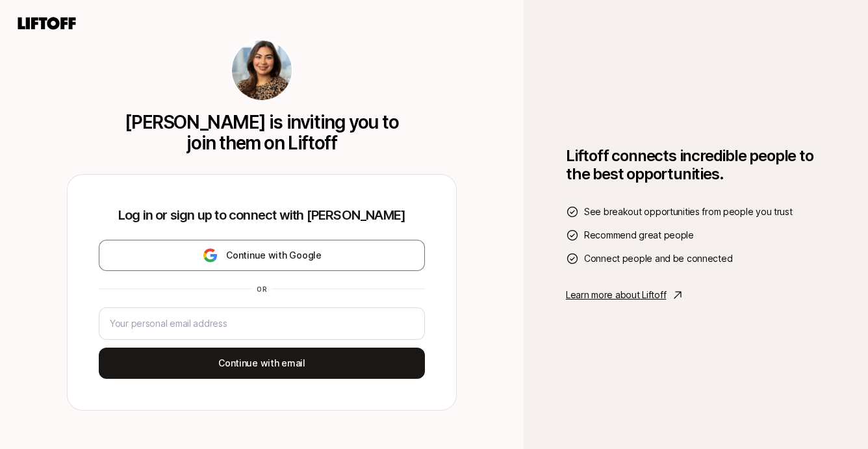 This screenshot has width=868, height=449. Describe the element at coordinates (658, 259) in the screenshot. I see `span: Connect people and be connected` at that location.